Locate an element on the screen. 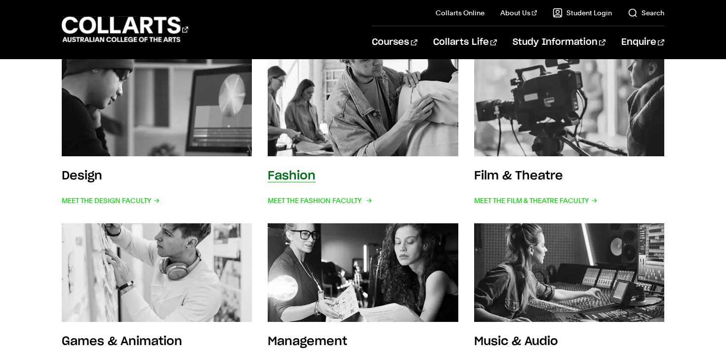  a: Design Meet the Design Faculty is located at coordinates (156, 133).